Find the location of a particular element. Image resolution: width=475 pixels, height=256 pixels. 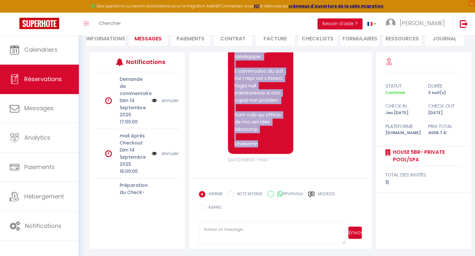

button: Ouvrir le widget de chat LiveChat is located at coordinates (15, 12).